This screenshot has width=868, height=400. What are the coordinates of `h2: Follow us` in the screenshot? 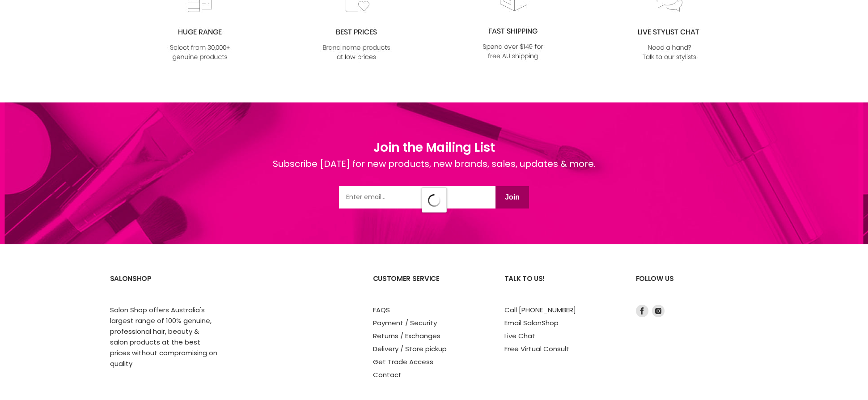 It's located at (697, 286).